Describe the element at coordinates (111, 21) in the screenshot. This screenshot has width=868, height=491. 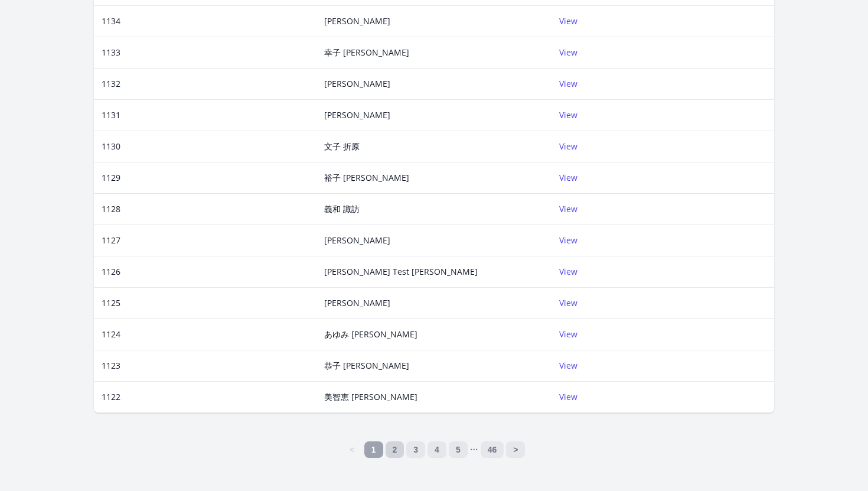
I see `div: 1134` at that location.